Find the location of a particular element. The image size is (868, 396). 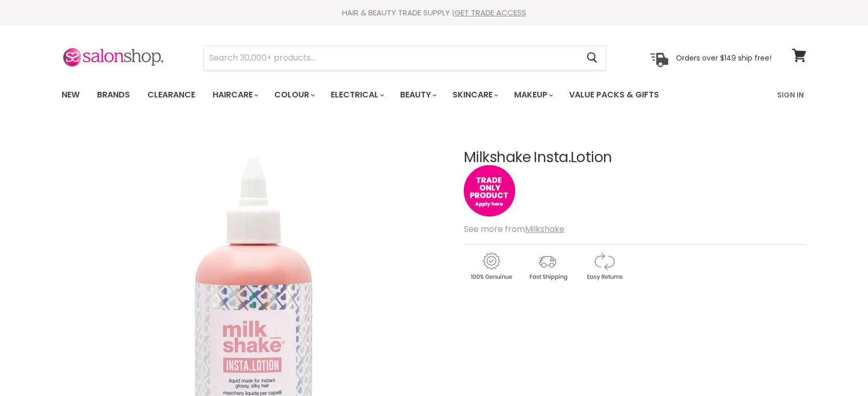

a: Electrical is located at coordinates (356, 95).